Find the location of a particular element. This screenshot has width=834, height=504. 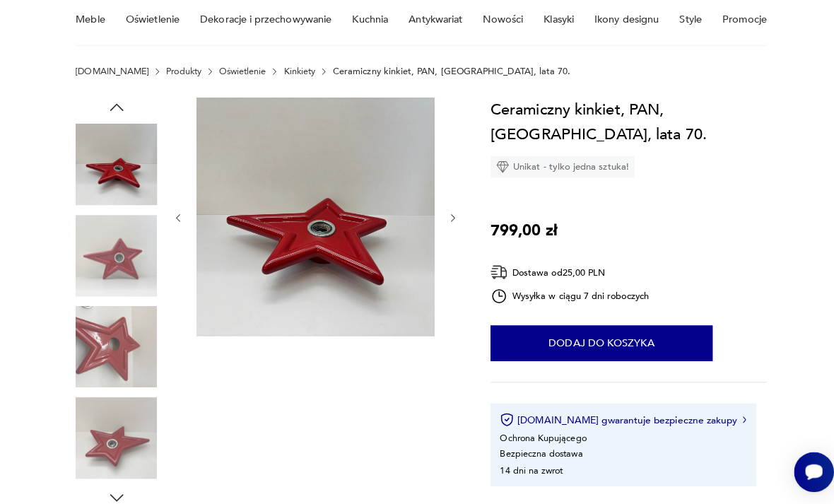

button: Dodaj do koszyka is located at coordinates (595, 340).